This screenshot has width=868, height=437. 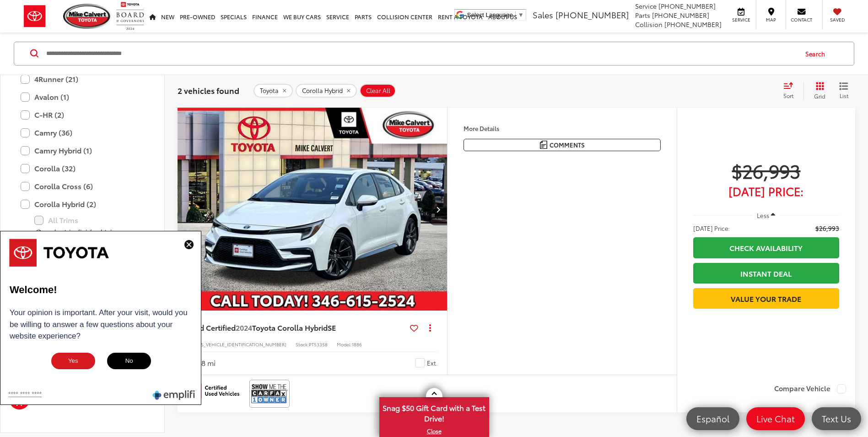 What do you see at coordinates (82, 168) in the screenshot?
I see `label: Corolla (32)` at bounding box center [82, 168].